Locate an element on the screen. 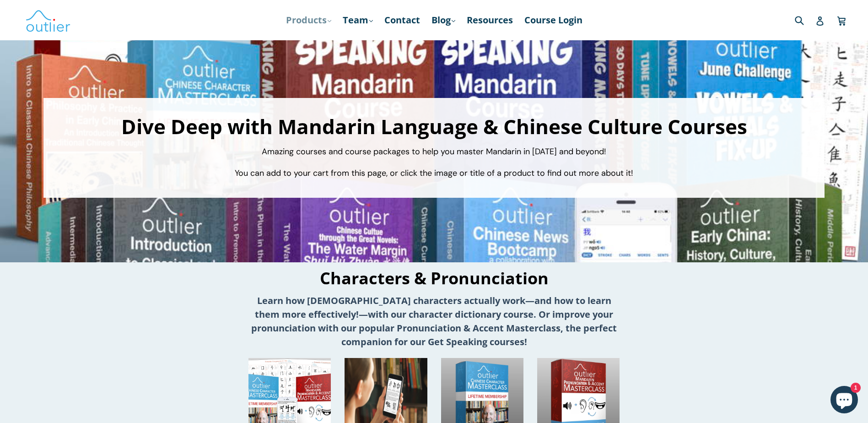  h1: Dive Deep with Mandarin Language & Chinese Culture Courses is located at coordinates (434, 126).